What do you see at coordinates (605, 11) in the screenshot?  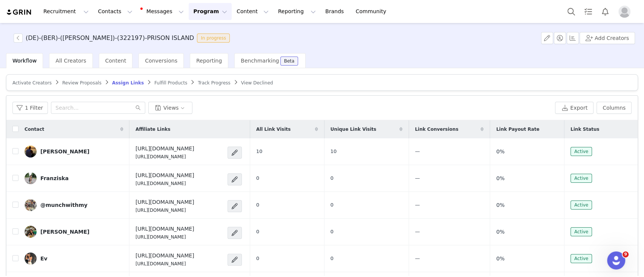 I see `button: Notifications` at bounding box center [605, 11].